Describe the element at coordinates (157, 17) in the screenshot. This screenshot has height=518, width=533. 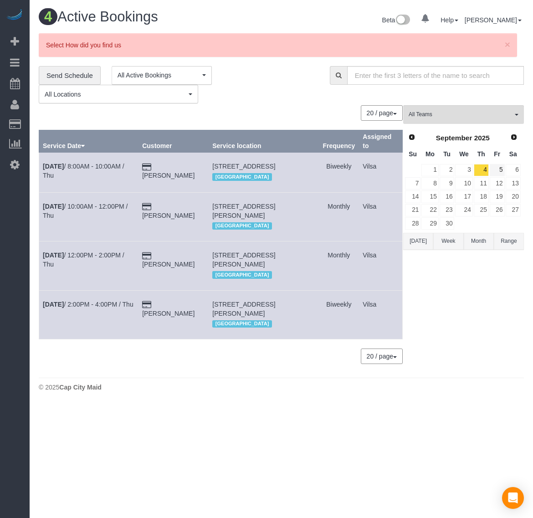
I see `h1: Active Bookings` at that location.